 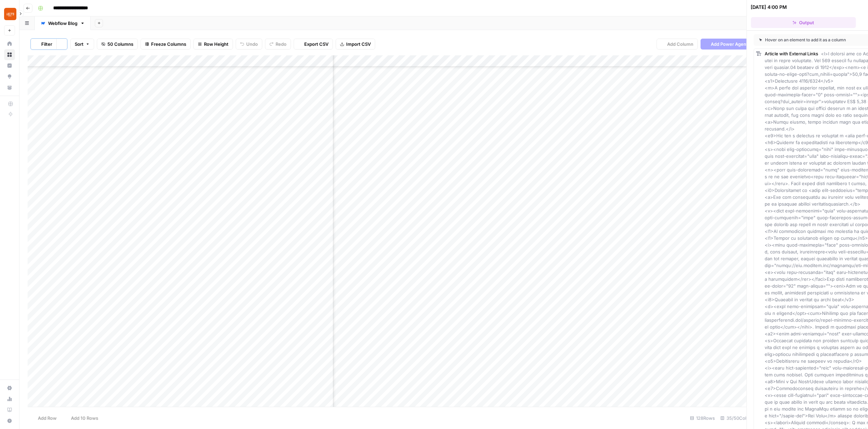 I want to click on div: Webflow Blog, so click(x=63, y=23).